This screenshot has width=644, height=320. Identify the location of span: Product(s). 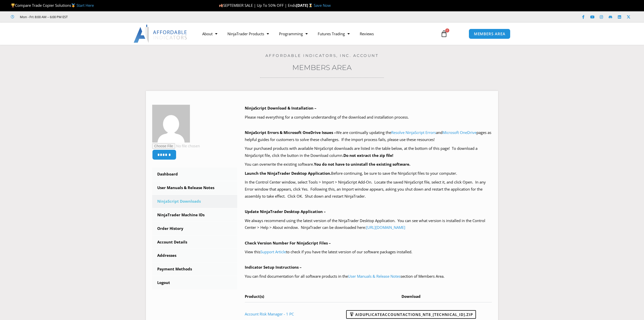
(254, 296).